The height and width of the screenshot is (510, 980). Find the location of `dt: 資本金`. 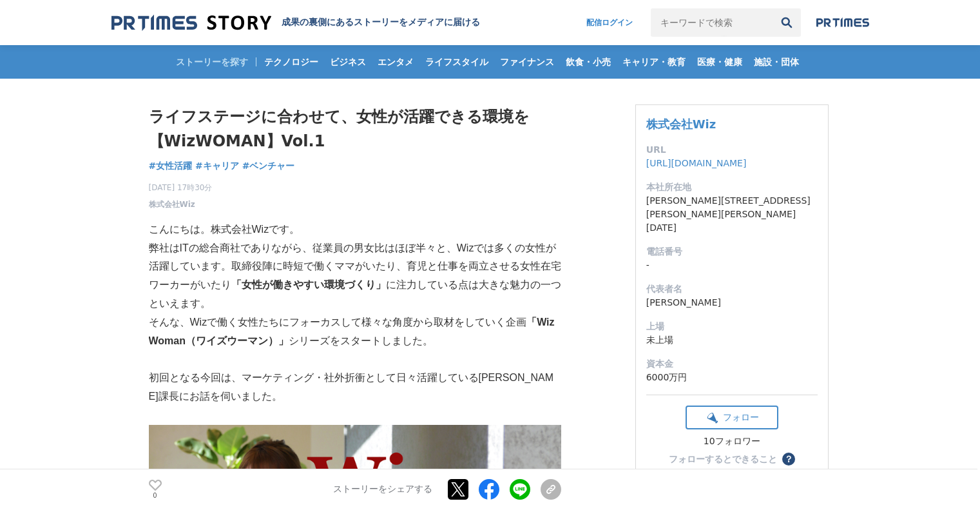

dt: 資本金 is located at coordinates (732, 364).